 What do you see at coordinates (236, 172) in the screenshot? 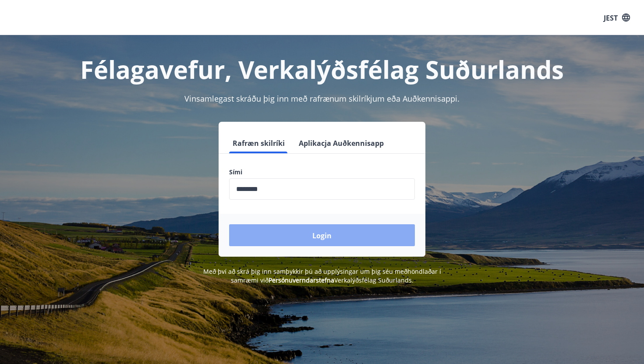
I see `font: Sími` at bounding box center [236, 172].